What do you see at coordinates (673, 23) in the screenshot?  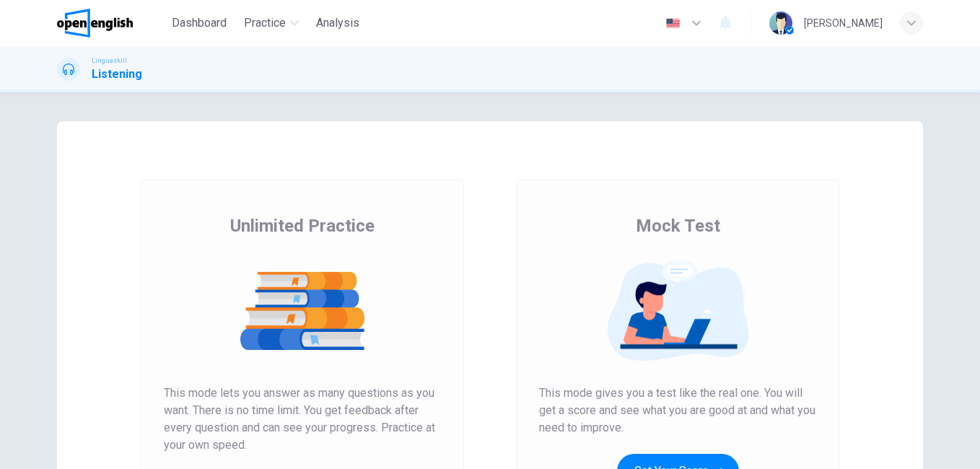 I see `img: en` at bounding box center [673, 23].